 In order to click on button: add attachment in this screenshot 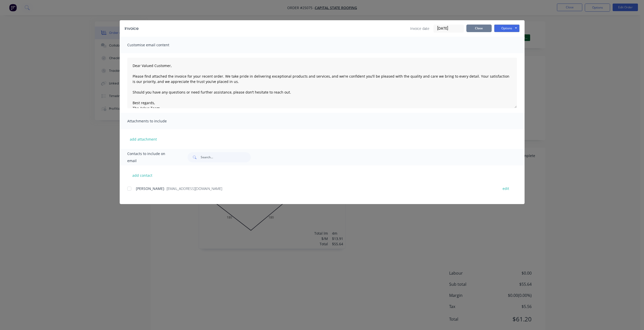, I will do `click(143, 139)`.